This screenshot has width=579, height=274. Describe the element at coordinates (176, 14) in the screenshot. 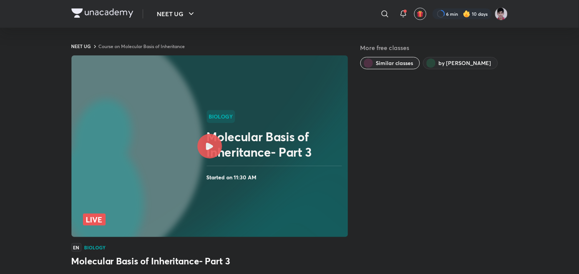

I see `button: NEET UG` at that location.